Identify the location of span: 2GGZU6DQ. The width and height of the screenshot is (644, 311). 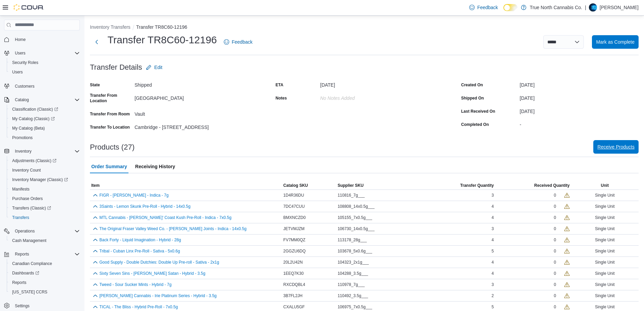
(295, 251).